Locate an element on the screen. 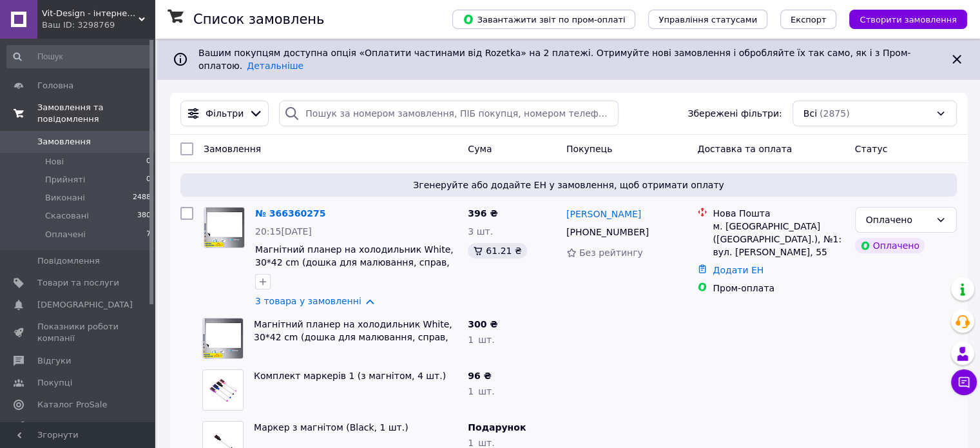 The height and width of the screenshot is (448, 980). button: Експорт is located at coordinates (809, 20).